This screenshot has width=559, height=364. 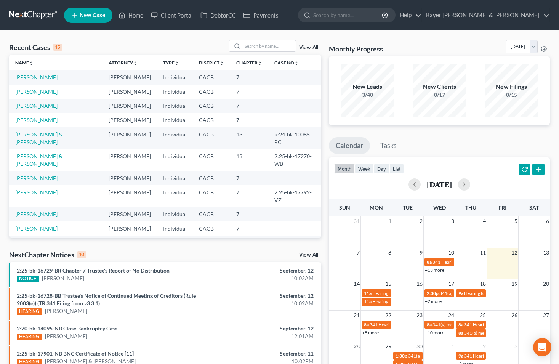 I want to click on div: New Filings, so click(x=511, y=86).